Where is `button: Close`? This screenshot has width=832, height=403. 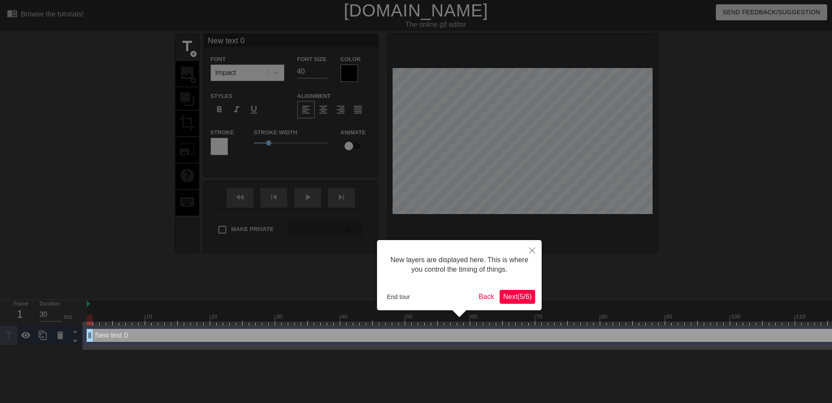 button: Close is located at coordinates (532, 250).